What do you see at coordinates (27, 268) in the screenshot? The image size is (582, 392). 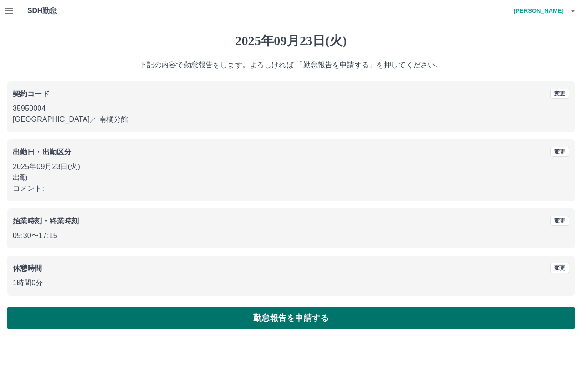 I see `b: 休憩時間` at bounding box center [27, 268].